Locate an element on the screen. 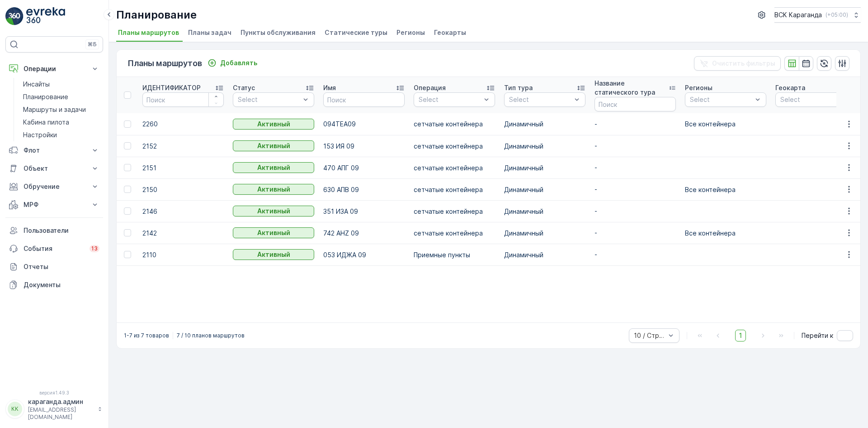 The image size is (868, 428). font: 094TEA09 is located at coordinates (339, 124).